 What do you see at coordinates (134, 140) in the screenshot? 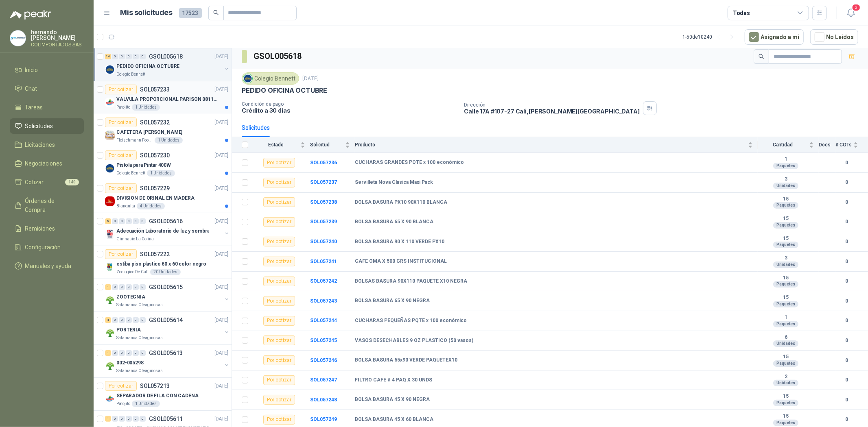
I see `p: Fleischmann Foods S.A.` at bounding box center [134, 140].